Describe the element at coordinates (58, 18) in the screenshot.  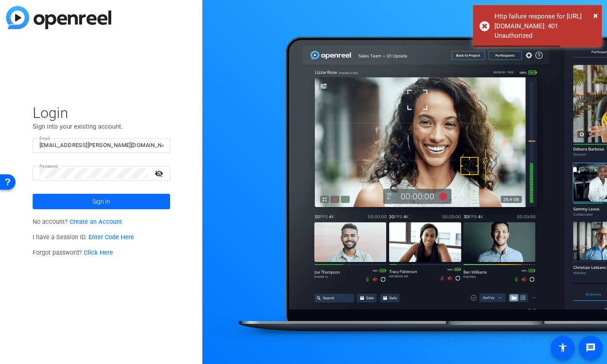
I see `img: blue-gradient.svg` at that location.